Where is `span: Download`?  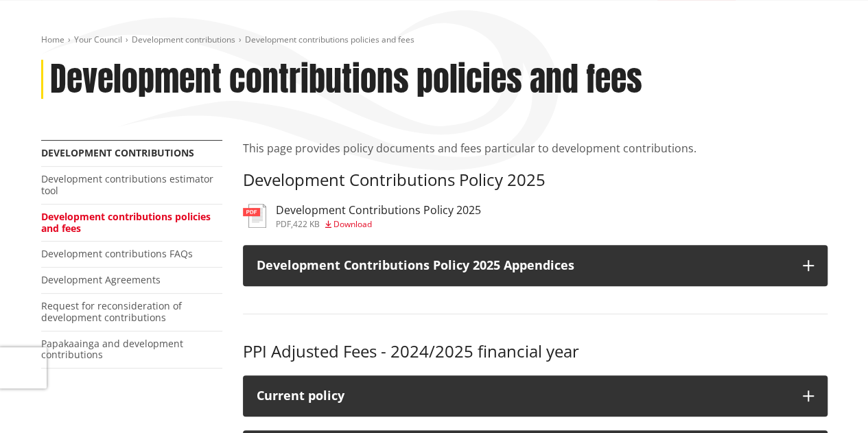
span: Download is located at coordinates (352, 223).